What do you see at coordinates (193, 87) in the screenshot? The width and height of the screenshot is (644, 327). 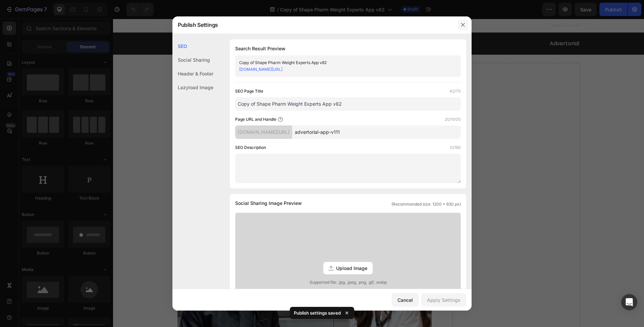 I see `div: Lazyload Image` at bounding box center [193, 87].